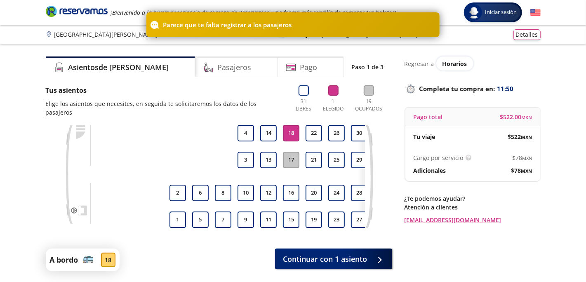 The width and height of the screenshot is (586, 282). Describe the element at coordinates (359, 160) in the screenshot. I see `button: 29` at that location.